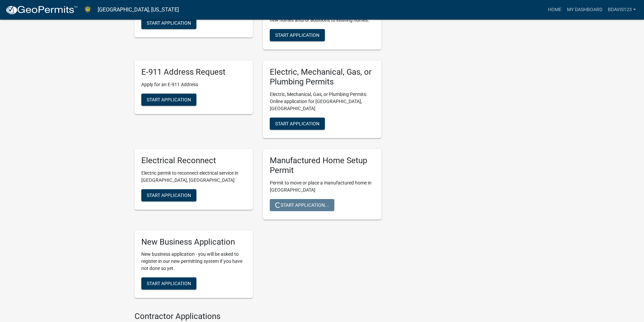 This screenshot has height=322, width=644. What do you see at coordinates (194, 161) in the screenshot?
I see `h5: Electrical Reconnect` at bounding box center [194, 161].